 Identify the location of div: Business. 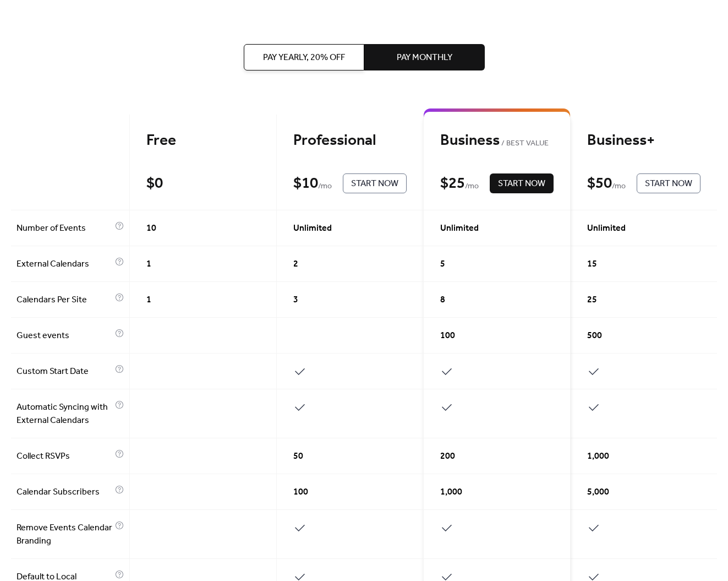
(497, 141).